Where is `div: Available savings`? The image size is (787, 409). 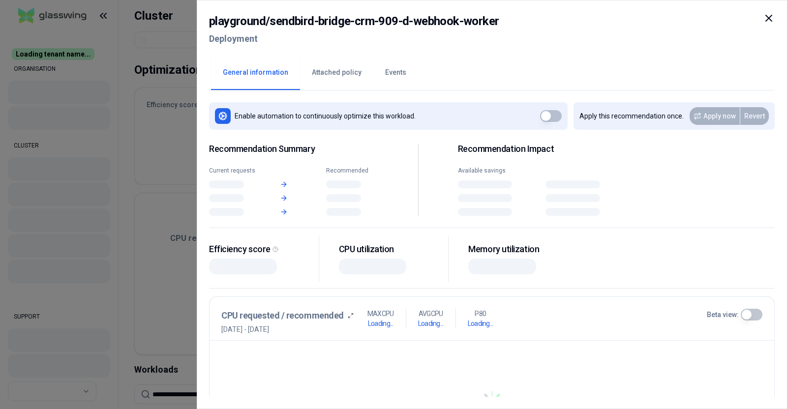 div: Available savings is located at coordinates (499, 171).